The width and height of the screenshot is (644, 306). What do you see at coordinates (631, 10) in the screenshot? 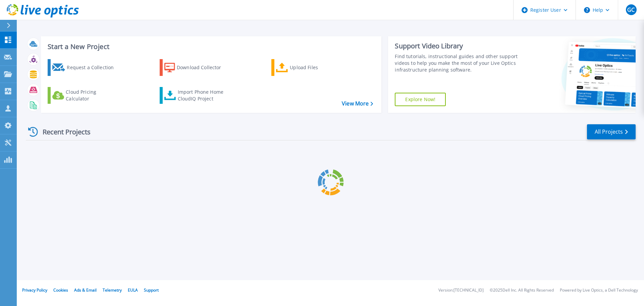
I see `span: GC` at bounding box center [631, 10].